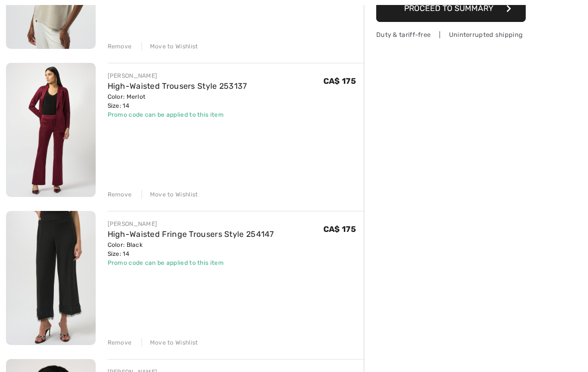 This screenshot has height=372, width=588. I want to click on div: Color: Merlot Size: 14, so click(177, 101).